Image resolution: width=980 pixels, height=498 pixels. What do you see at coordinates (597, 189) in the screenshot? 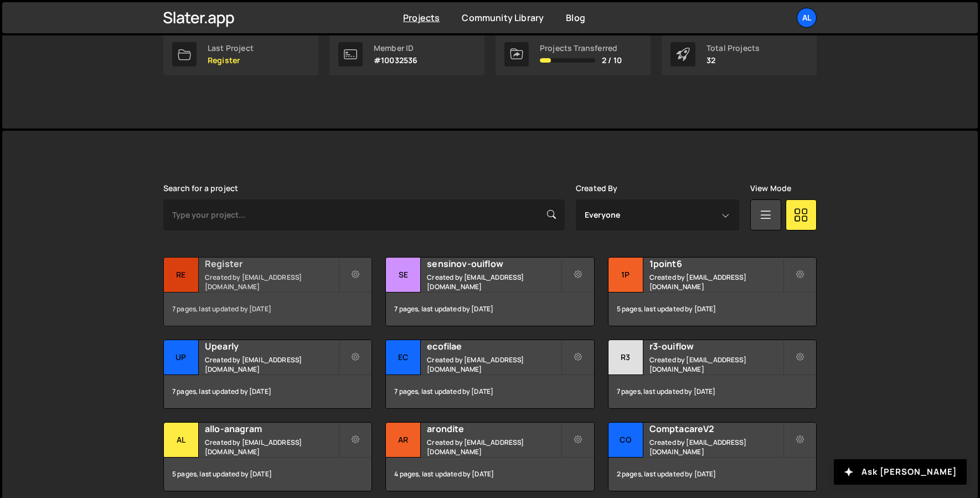
I see `label: Created By` at bounding box center [597, 189].